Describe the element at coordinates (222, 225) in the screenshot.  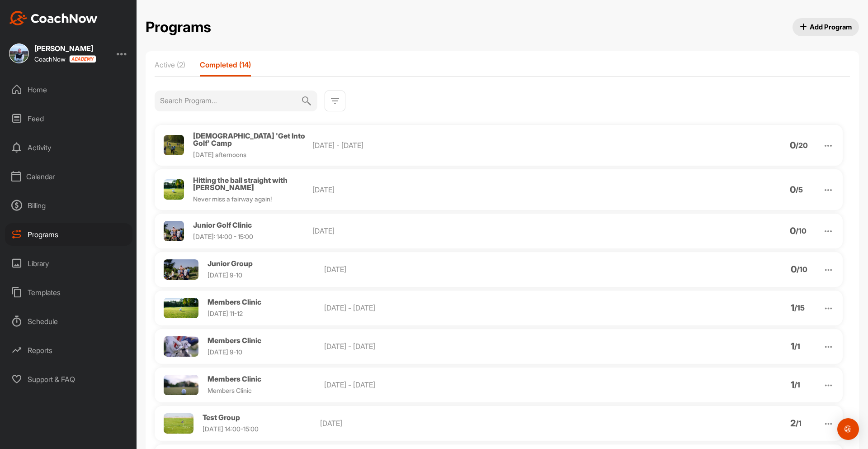
I see `span: Junior Golf Clinic` at that location.